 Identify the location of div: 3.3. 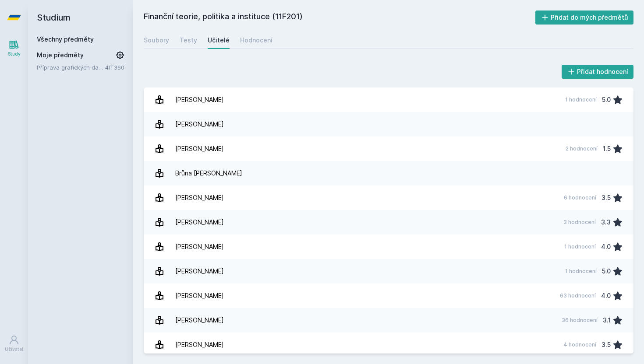
(606, 222).